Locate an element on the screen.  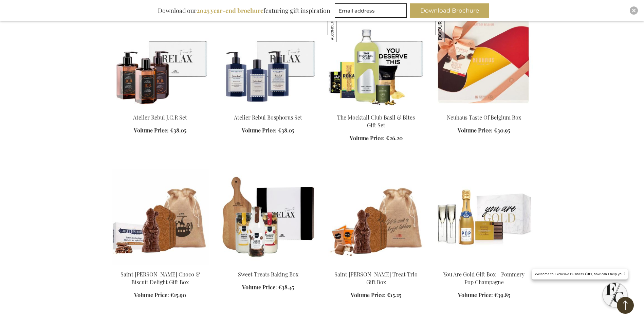
a: Saint Nicholas Choco & Biscuit Delight Gift Box is located at coordinates (160, 265).